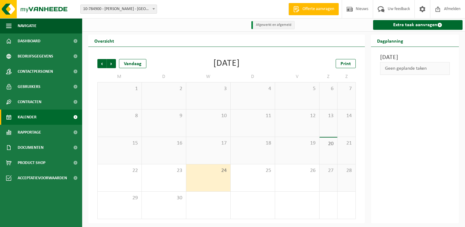 This screenshot has width=465, height=227. I want to click on span: 10, so click(208, 116).